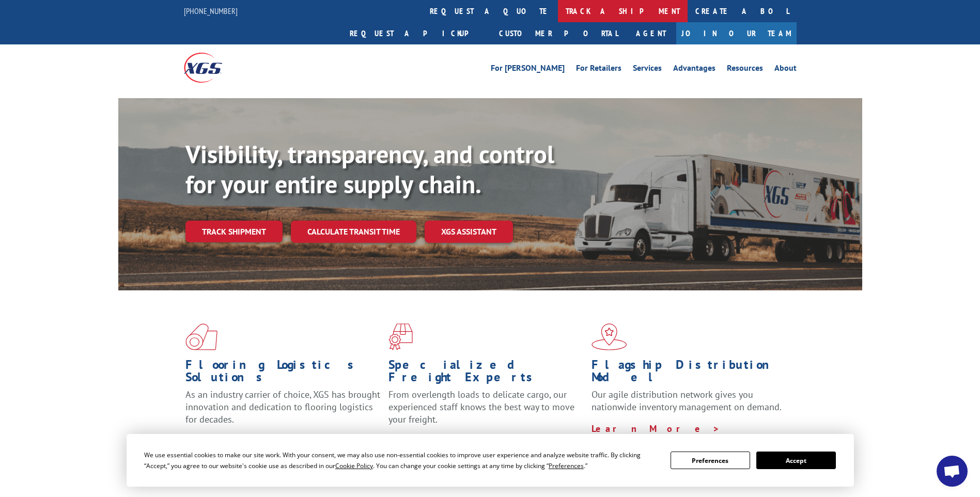  I want to click on h1: Flagship Distribution Model, so click(690, 373).